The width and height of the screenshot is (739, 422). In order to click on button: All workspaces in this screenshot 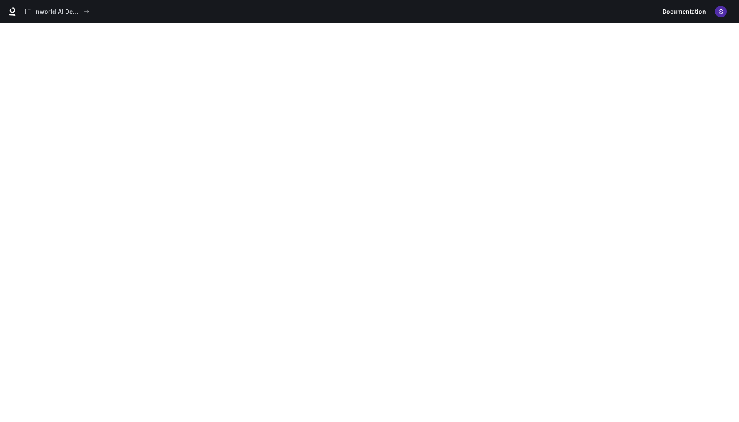, I will do `click(57, 12)`.